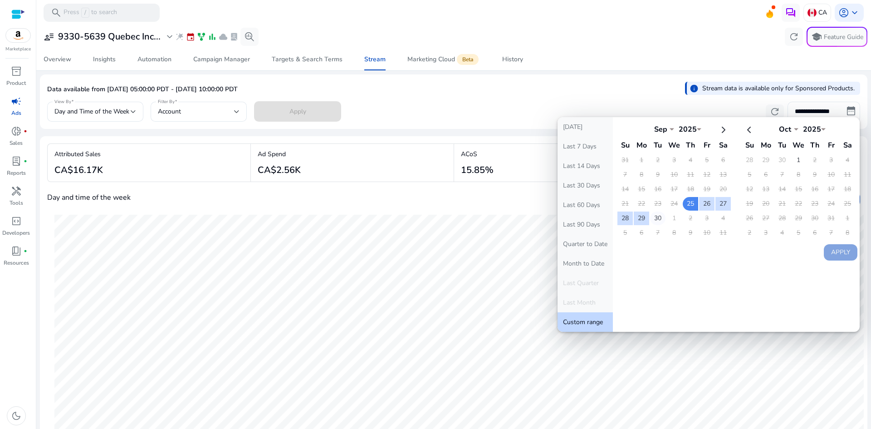  What do you see at coordinates (18, 49) in the screenshot?
I see `p: Marketplace` at bounding box center [18, 49].